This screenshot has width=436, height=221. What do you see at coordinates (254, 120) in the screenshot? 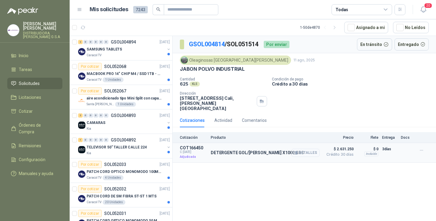
I see `div: Comentarios` at bounding box center [254, 120].